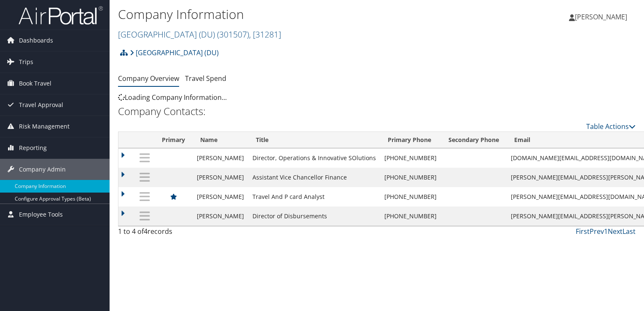 Image resolution: width=644 pixels, height=311 pixels. Describe the element at coordinates (628, 231) in the screenshot. I see `a: Last` at that location.